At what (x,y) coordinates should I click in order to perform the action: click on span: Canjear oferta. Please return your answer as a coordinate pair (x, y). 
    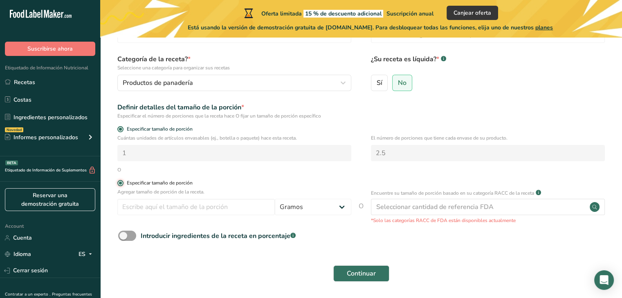
    Looking at the image, I should click on (472, 13).